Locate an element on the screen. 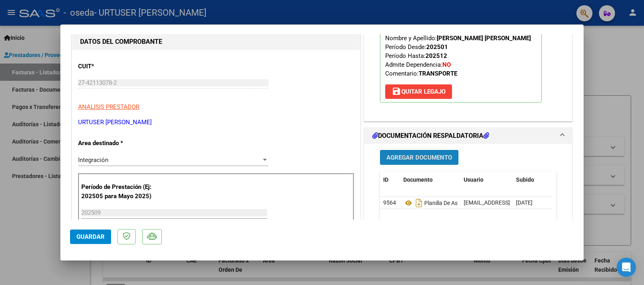 The width and height of the screenshot is (644, 285). i: Descargar documento is located at coordinates (419, 203).